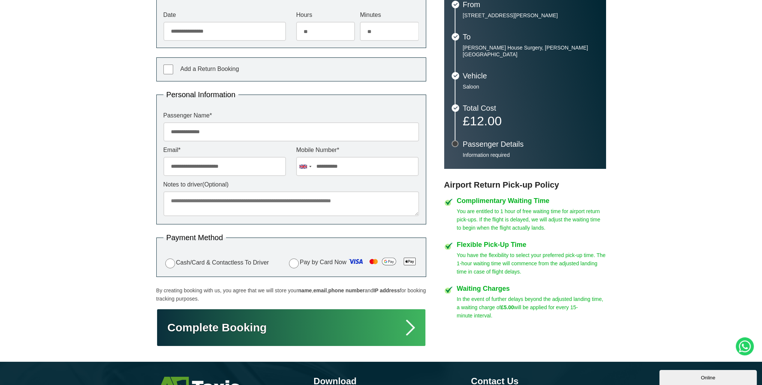 This screenshot has height=385, width=762. What do you see at coordinates (305, 166) in the screenshot?
I see `div: United Kingdom: +44` at bounding box center [305, 166].